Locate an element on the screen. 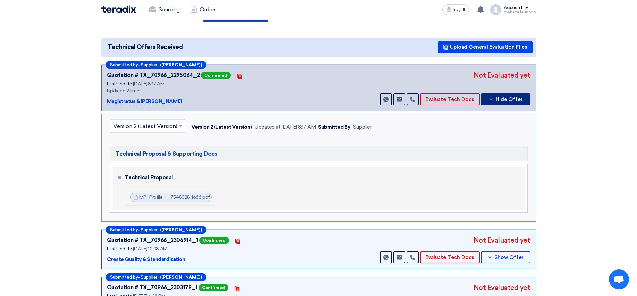  div: Submitted By is located at coordinates (334, 127).